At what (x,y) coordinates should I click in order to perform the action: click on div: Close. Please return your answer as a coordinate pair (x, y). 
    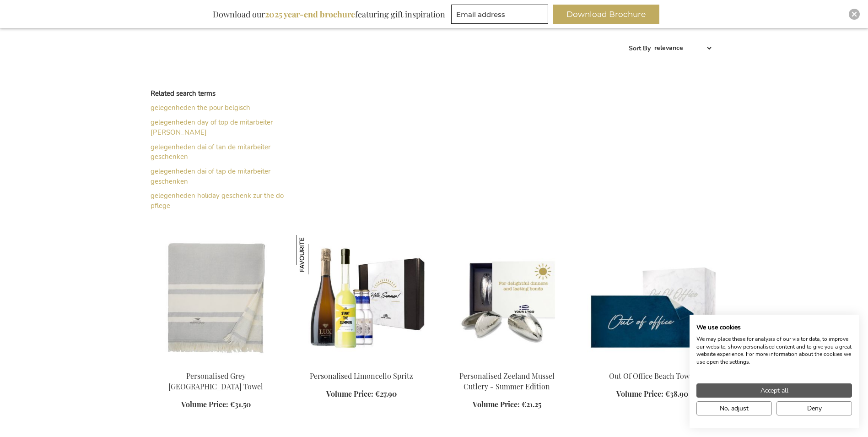
    Looking at the image, I should click on (855, 14).